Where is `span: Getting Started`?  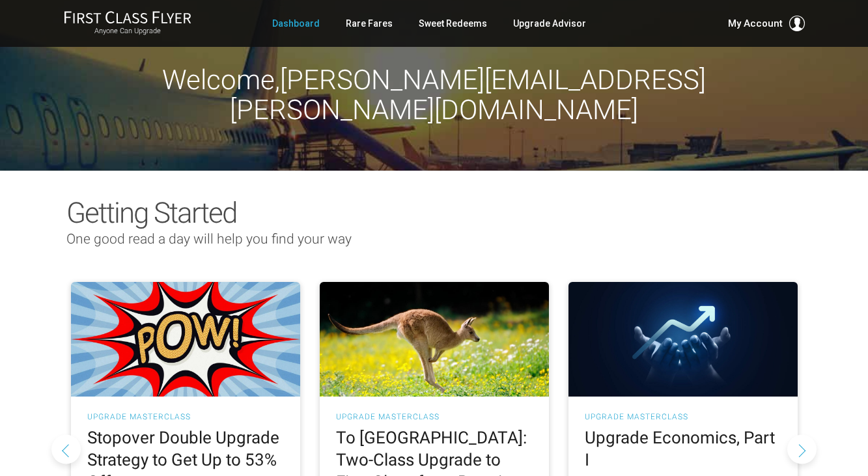 span: Getting Started is located at coordinates (151, 213).